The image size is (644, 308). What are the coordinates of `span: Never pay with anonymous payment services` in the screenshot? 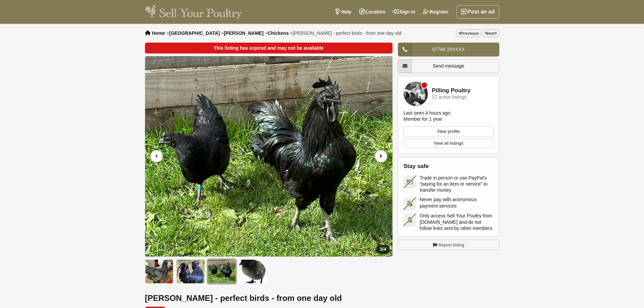 It's located at (457, 203).